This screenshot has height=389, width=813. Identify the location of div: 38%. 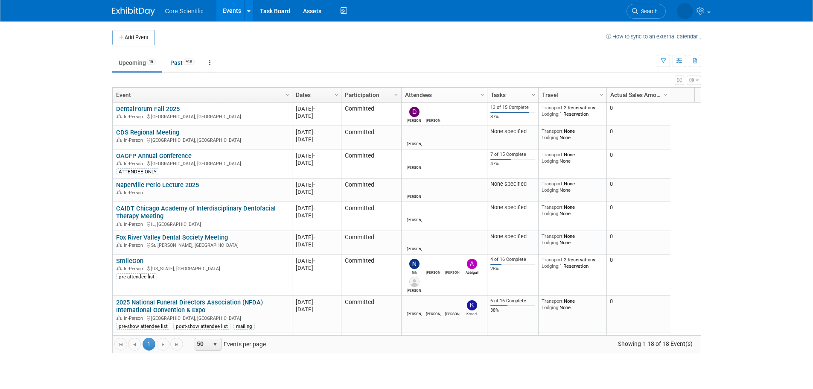
(512, 310).